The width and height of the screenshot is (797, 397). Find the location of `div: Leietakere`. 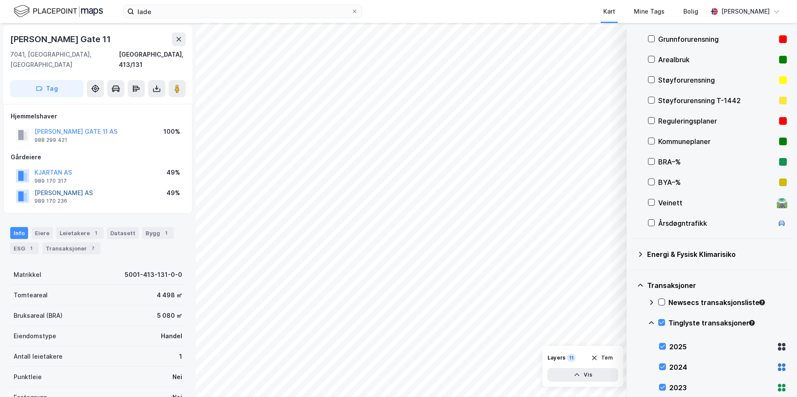

div: Leietakere is located at coordinates (80, 233).